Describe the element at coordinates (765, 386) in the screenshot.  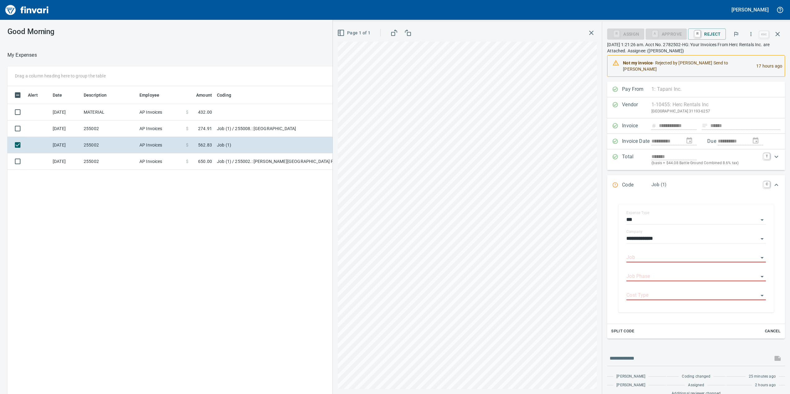
I see `span: 2 hours ago` at that location.